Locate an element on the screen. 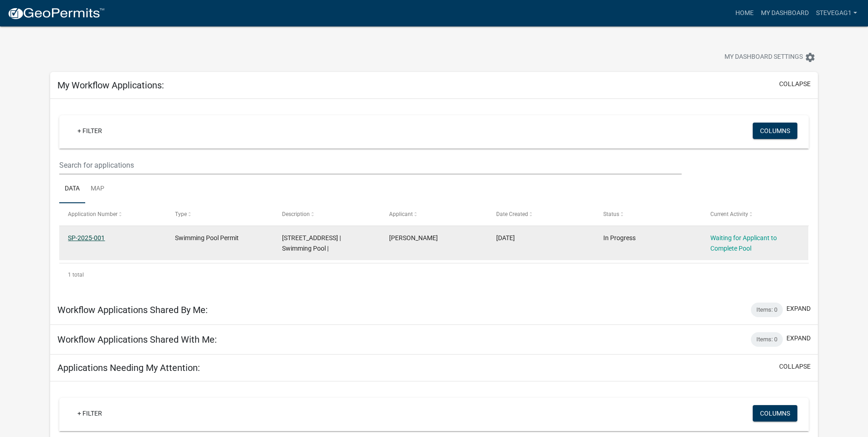  span: Status is located at coordinates (611, 214).